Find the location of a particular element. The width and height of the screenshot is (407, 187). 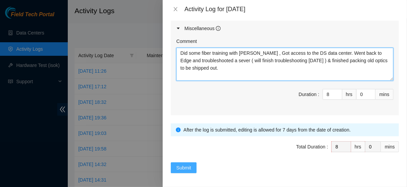

div: Miscellaneous is located at coordinates (202, 28).